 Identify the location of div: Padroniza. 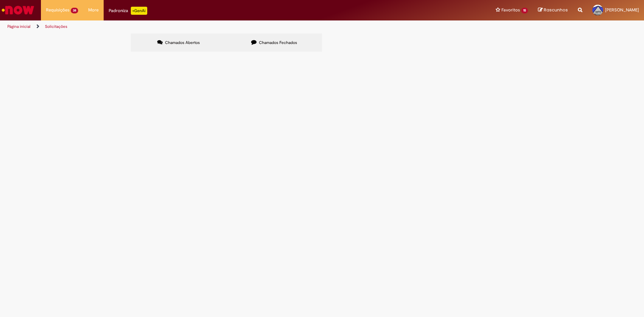
(128, 11).